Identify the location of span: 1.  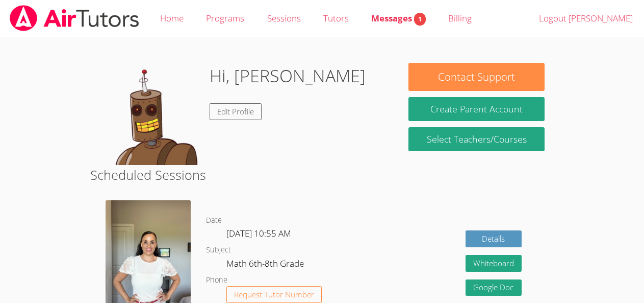
(420, 19).